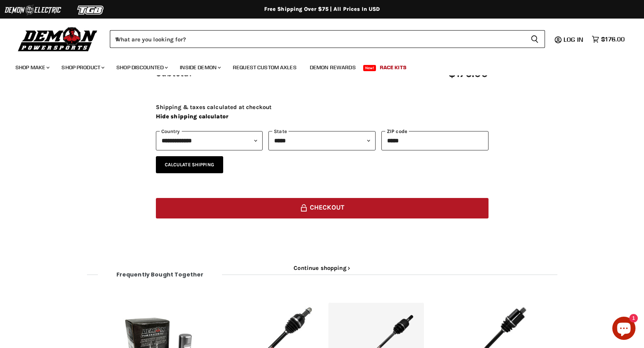 The width and height of the screenshot is (644, 348). What do you see at coordinates (316, 66) in the screenshot?
I see `ul: Main menu` at bounding box center [316, 66].